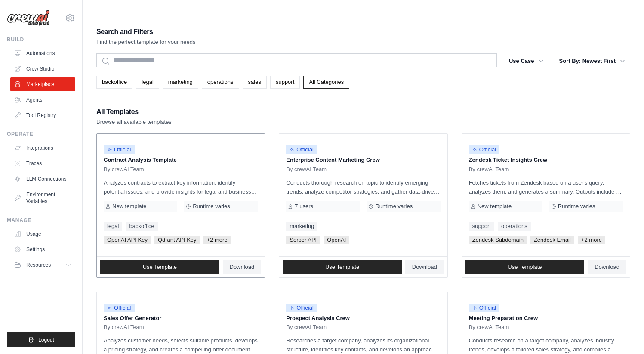  Describe the element at coordinates (181, 345) in the screenshot. I see `p: Analyzes customer needs, selects suitable products, develops a pricing strategy, and creates a co...` at that location.